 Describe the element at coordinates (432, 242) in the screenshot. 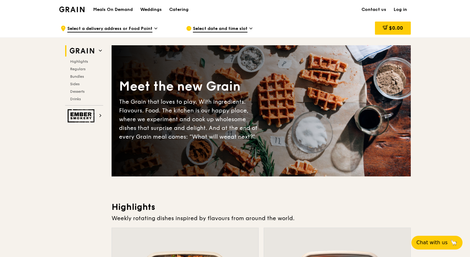

I see `span: Chat with us` at that location.